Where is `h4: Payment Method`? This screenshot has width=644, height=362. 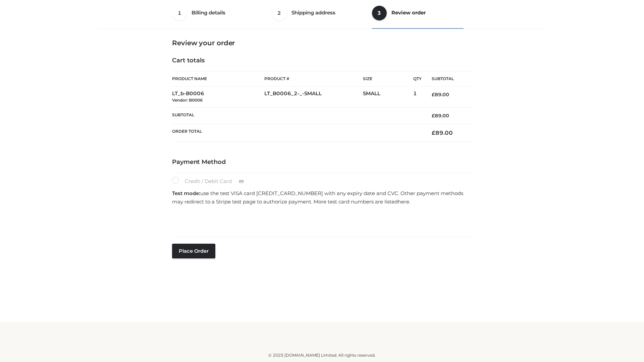
h4: Payment Method is located at coordinates (322, 162).